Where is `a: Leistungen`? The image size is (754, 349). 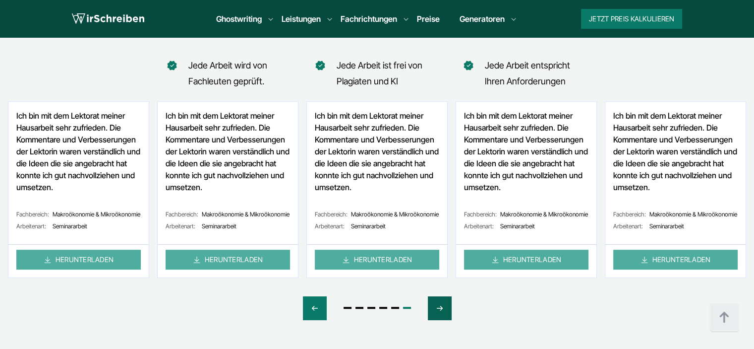
a: Leistungen is located at coordinates (301, 19).